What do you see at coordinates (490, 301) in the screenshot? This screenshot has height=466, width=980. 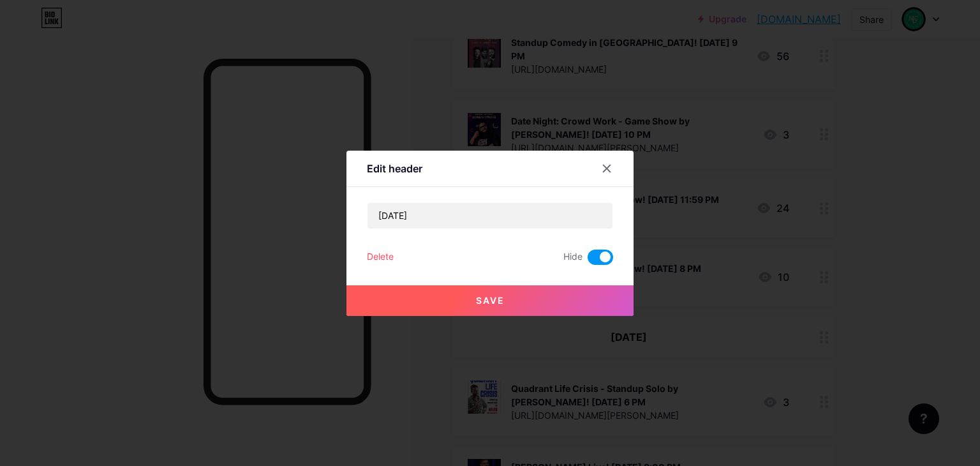 I see `button: Save` at bounding box center [490, 301].